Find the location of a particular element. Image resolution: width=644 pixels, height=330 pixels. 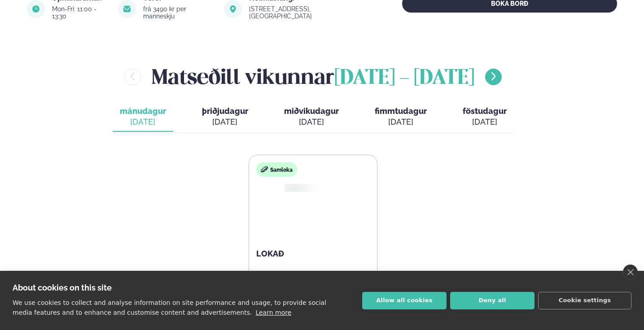

button: Cookie settings is located at coordinates (585, 301).